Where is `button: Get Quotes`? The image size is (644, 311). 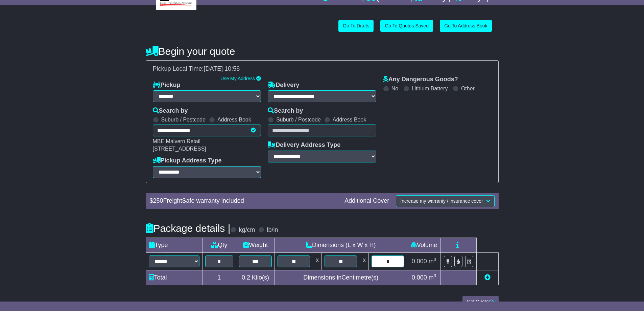 button: Get Quotes is located at coordinates (480, 302).